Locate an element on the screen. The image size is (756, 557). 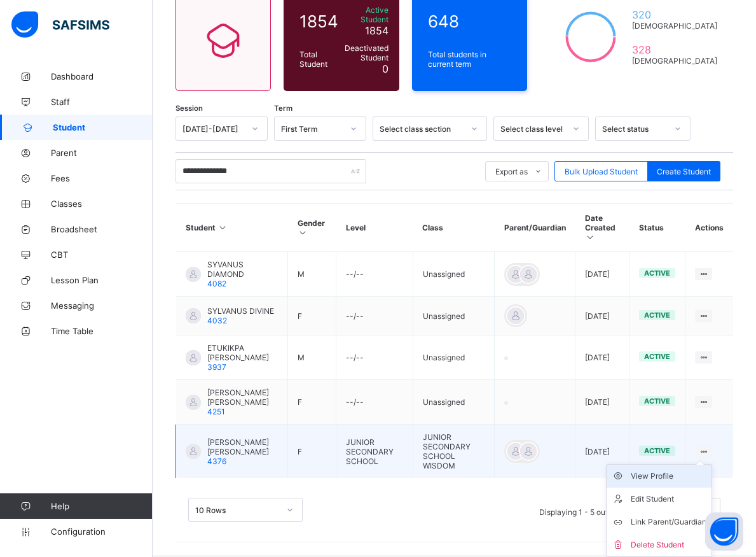
th: Date Created is located at coordinates (602, 228).